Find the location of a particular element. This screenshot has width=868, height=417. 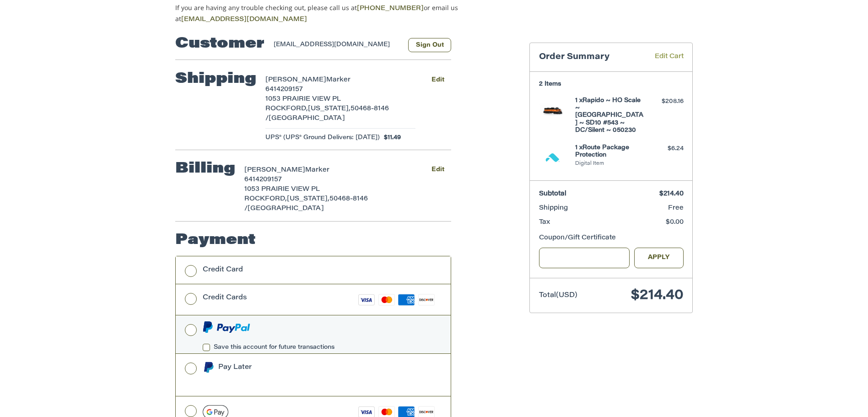

button: Sign Out is located at coordinates (430, 45).